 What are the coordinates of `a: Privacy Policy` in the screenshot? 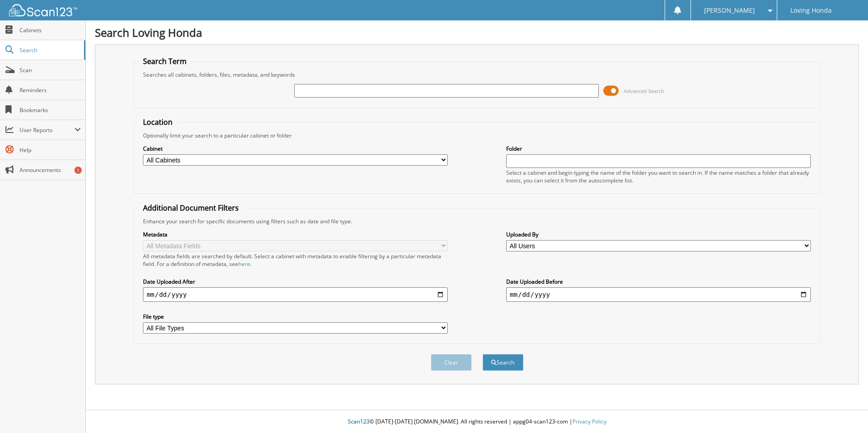 It's located at (590, 421).